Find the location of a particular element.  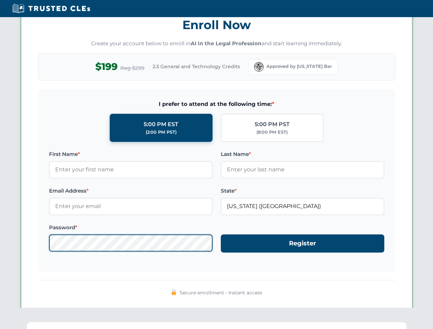

span: Reg $299 is located at coordinates (132, 68).